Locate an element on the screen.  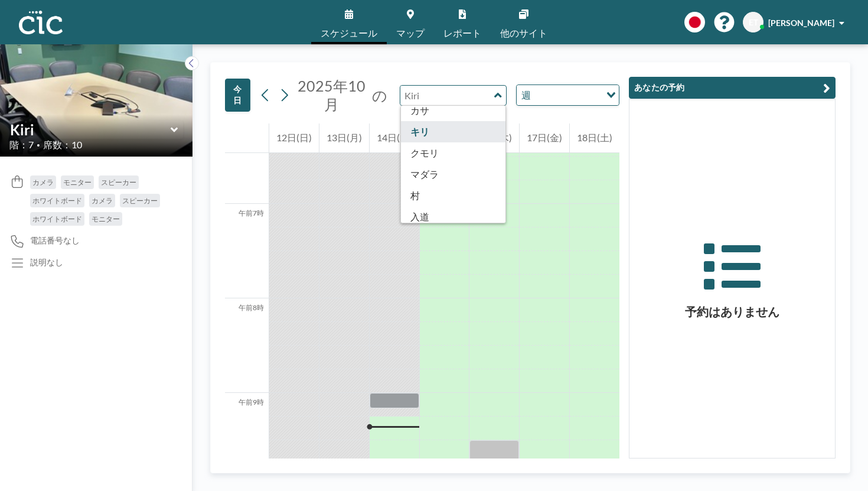
font: ET is located at coordinates (754, 22).